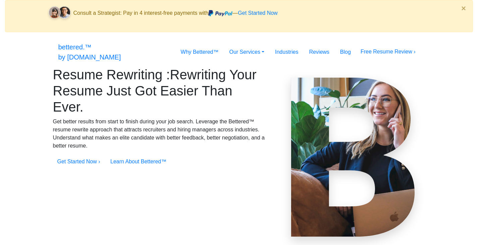  What do you see at coordinates (79, 161) in the screenshot?
I see `button: Get Started Now ›` at bounding box center [79, 161].